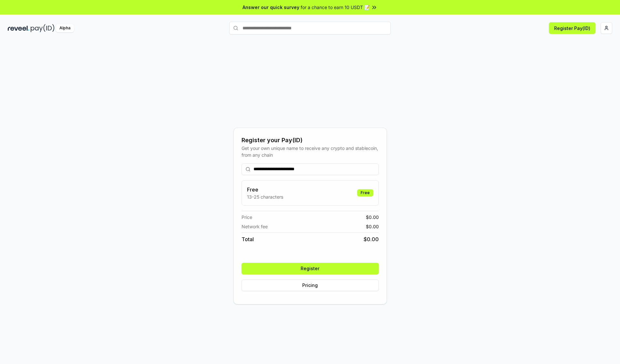 This screenshot has width=620, height=364. What do you see at coordinates (335, 7) in the screenshot?
I see `span: for a chance to earn 10 USDT 📝` at bounding box center [335, 7].